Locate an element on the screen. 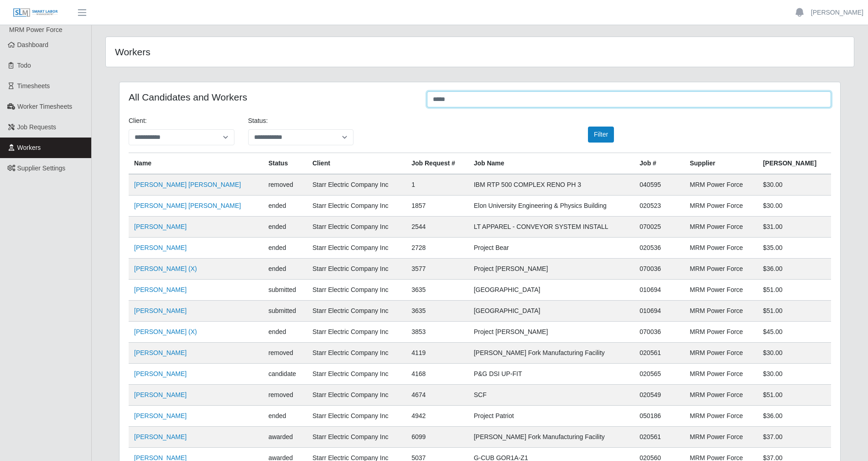 This screenshot has height=461, width=868. td: Project Patriot is located at coordinates (551, 416).